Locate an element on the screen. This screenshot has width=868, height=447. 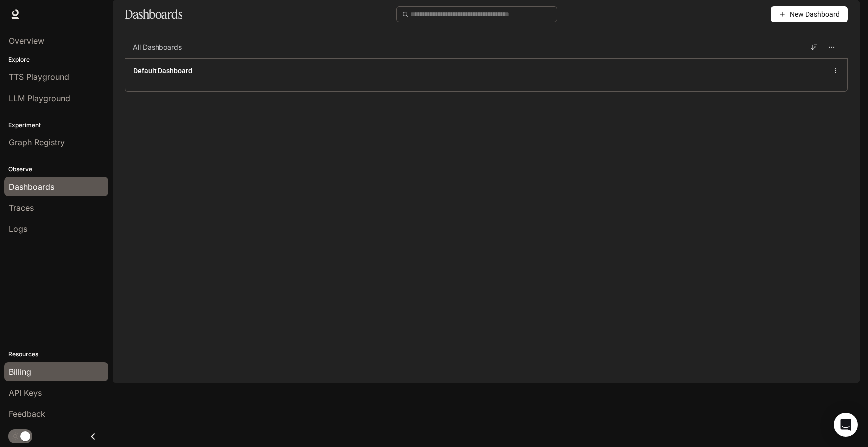
span: All Dashboards is located at coordinates (157, 47).